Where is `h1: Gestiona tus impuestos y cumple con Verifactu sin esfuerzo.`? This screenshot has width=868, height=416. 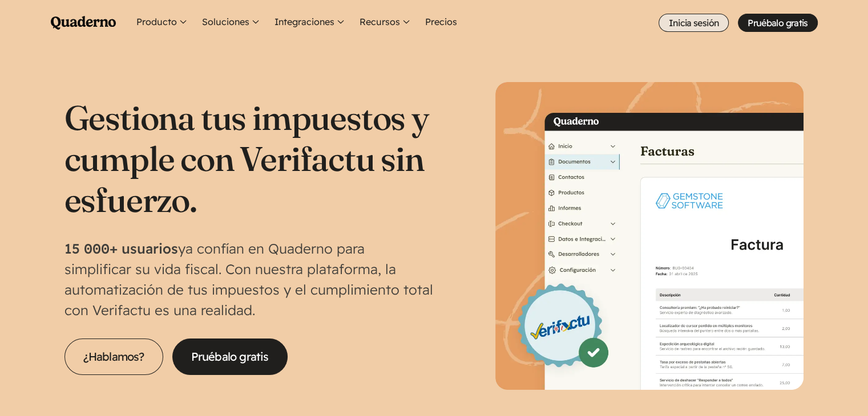 h1: Gestiona tus impuestos y cumple con Verifactu sin esfuerzo. is located at coordinates (249, 158).